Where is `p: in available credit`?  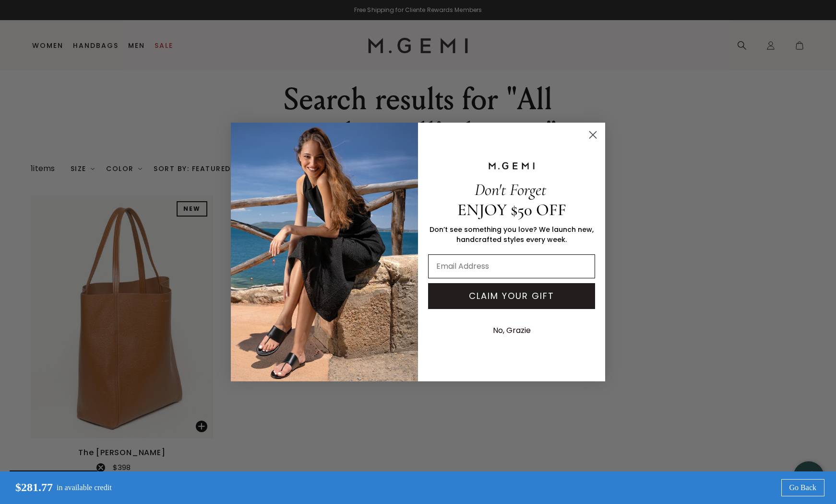 p: in available credit is located at coordinates (84, 488).